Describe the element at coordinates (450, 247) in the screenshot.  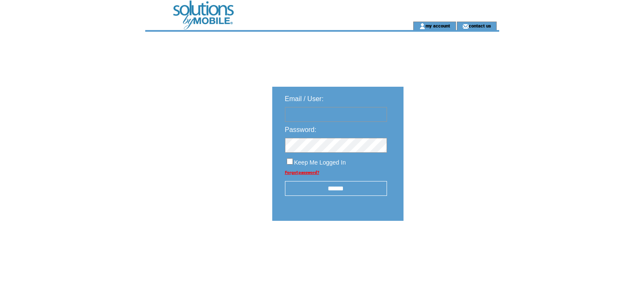
I see `img: transparent.png` at that location.